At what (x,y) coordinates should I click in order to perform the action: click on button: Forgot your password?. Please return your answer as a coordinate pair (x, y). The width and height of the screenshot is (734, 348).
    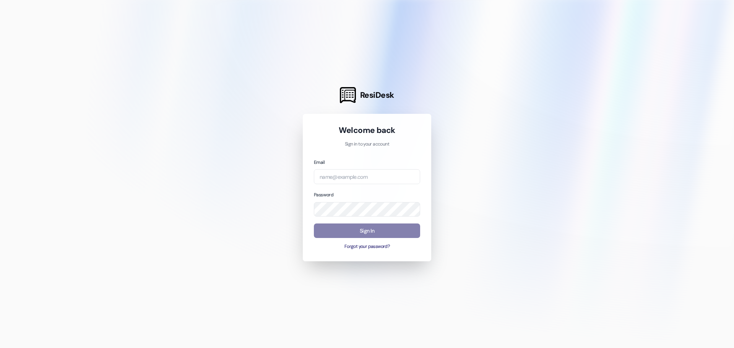
    Looking at the image, I should click on (367, 247).